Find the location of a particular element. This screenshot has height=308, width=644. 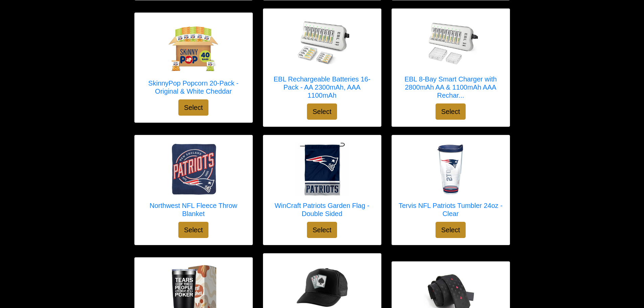

img: SkinnyPop Popcorn 20-Pack - Original & White Cheddar is located at coordinates (194, 47).